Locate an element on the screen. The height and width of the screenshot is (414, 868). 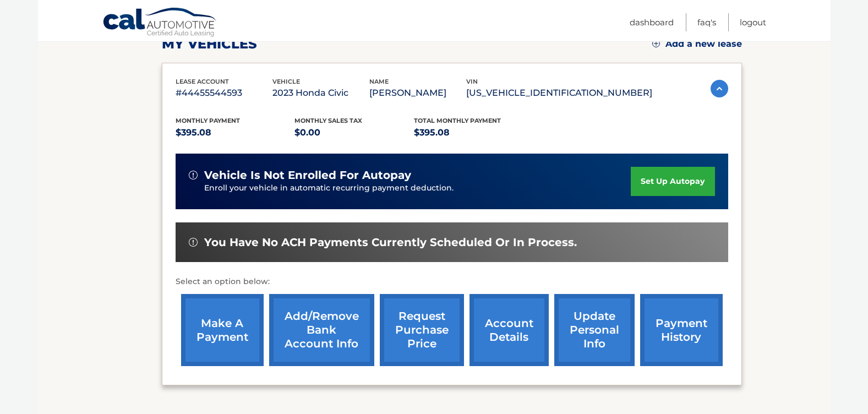
span: Total Monthly Payment is located at coordinates (458, 120).